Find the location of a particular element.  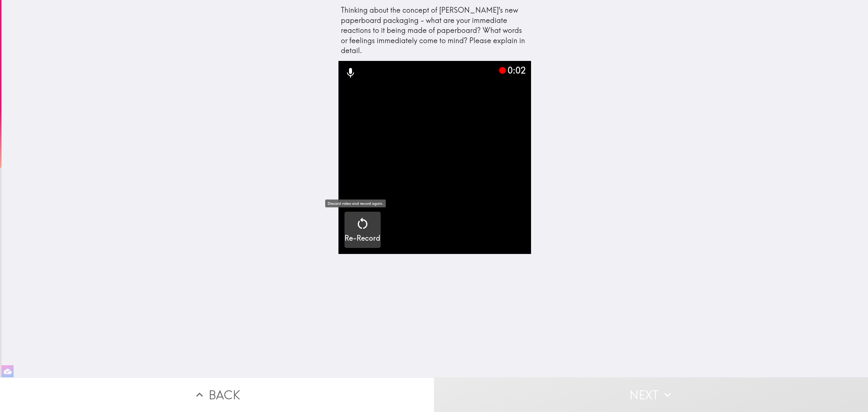

h5: Re-Record is located at coordinates (362, 238).